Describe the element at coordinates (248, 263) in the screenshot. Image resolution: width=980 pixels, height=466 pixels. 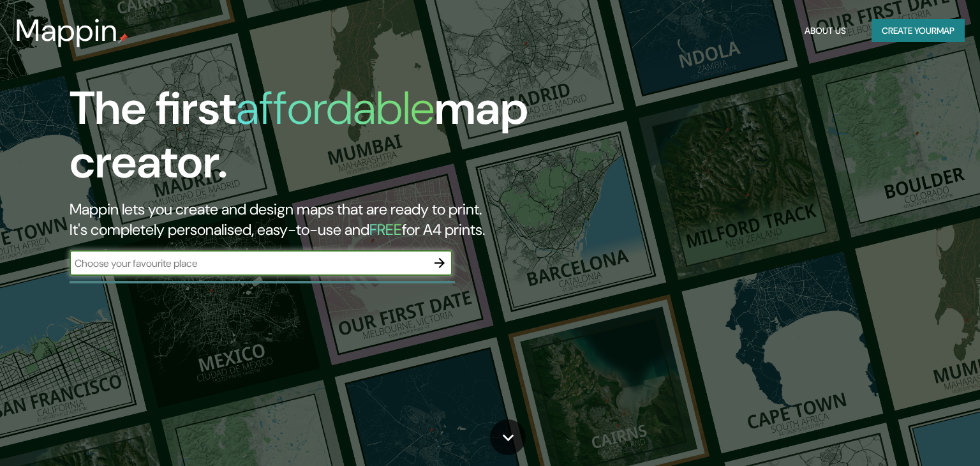
I see `input: Choose your favourite place` at that location.